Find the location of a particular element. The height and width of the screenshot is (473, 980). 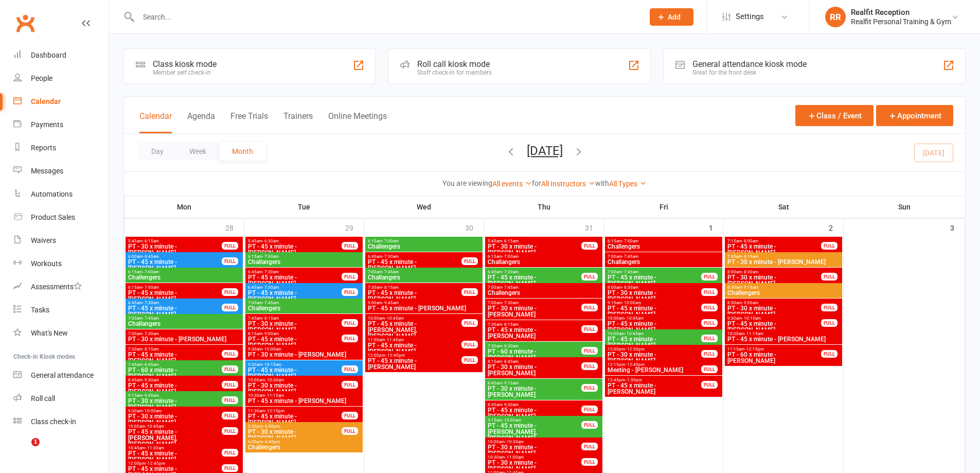

span: - 8:45am is located at coordinates (151, 364).